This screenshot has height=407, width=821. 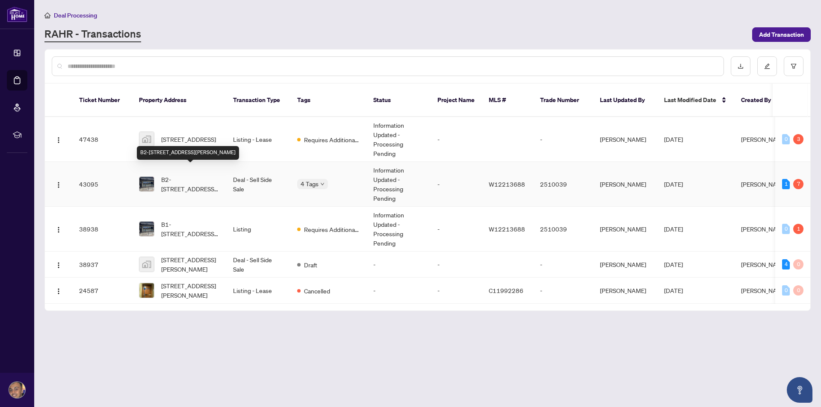 What do you see at coordinates (695, 100) in the screenshot?
I see `th: Last Modified Date` at bounding box center [695, 100].